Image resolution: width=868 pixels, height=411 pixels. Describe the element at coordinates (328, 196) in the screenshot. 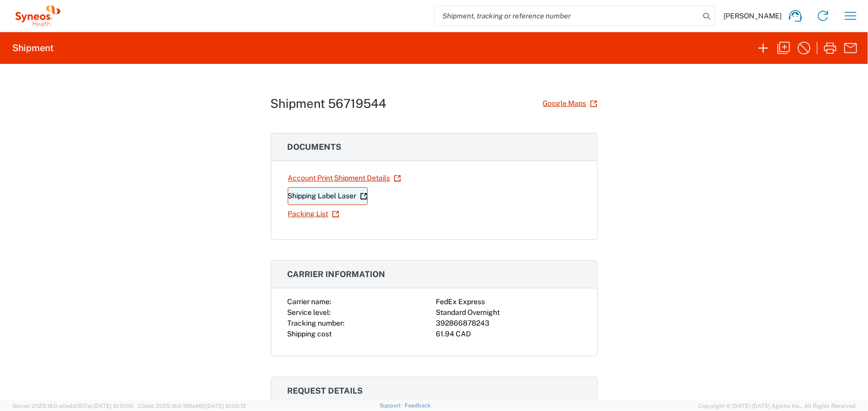

I see `a: Shipping Label Laser` at that location.